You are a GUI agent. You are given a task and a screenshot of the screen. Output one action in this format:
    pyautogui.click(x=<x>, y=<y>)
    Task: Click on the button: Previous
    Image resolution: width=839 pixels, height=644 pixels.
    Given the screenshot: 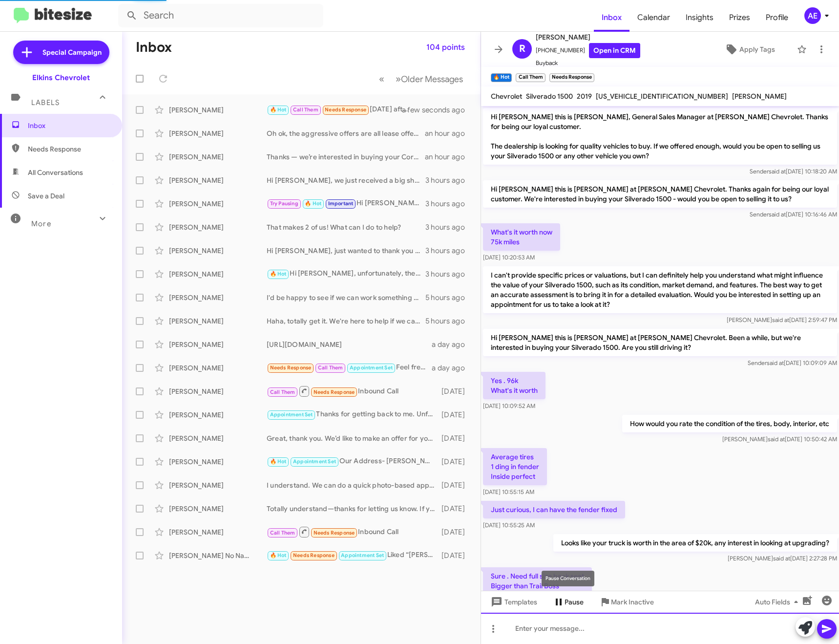 What is the action you would take?
    pyautogui.click(x=382, y=78)
    